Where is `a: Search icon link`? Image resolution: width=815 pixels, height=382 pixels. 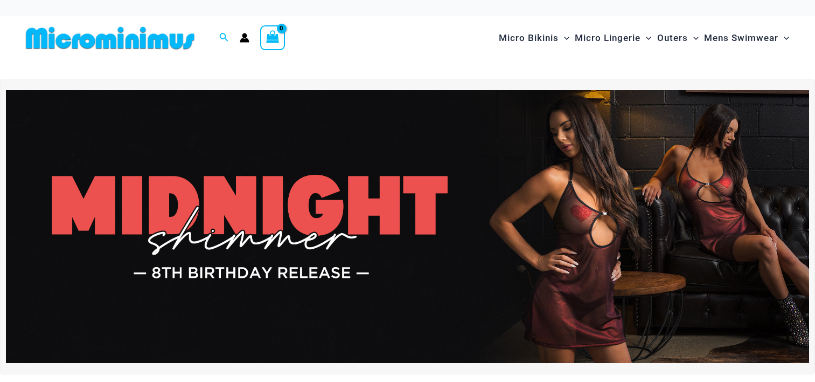
a: Search icon link is located at coordinates (224, 38).